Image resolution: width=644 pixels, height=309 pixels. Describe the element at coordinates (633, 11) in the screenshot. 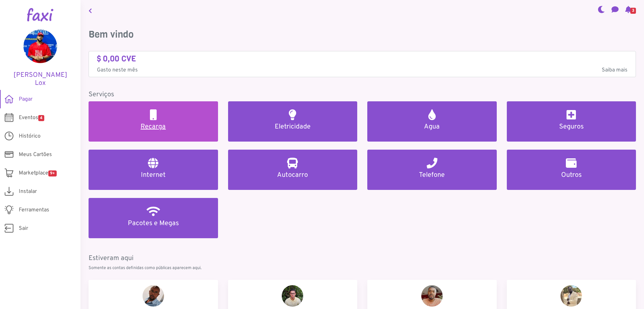

I see `span: 3` at that location.